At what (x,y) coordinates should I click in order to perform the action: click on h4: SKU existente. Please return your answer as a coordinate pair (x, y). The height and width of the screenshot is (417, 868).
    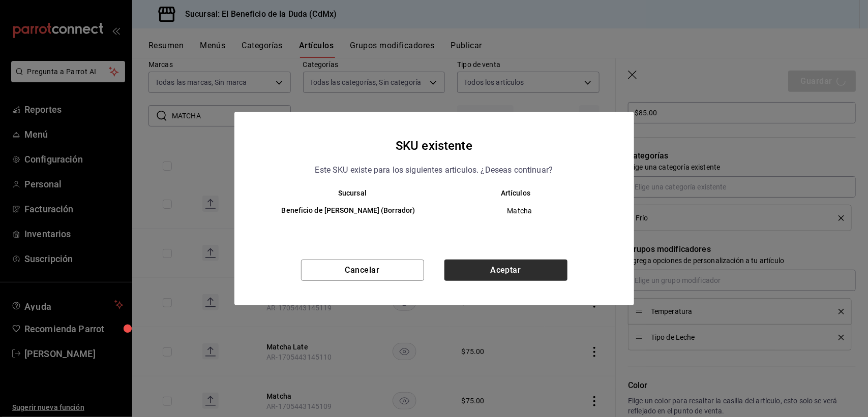
    Looking at the image, I should click on (433, 146).